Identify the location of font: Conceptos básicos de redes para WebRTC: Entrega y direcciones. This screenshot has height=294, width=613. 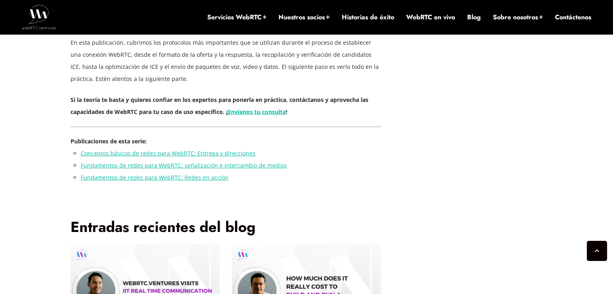
(168, 153).